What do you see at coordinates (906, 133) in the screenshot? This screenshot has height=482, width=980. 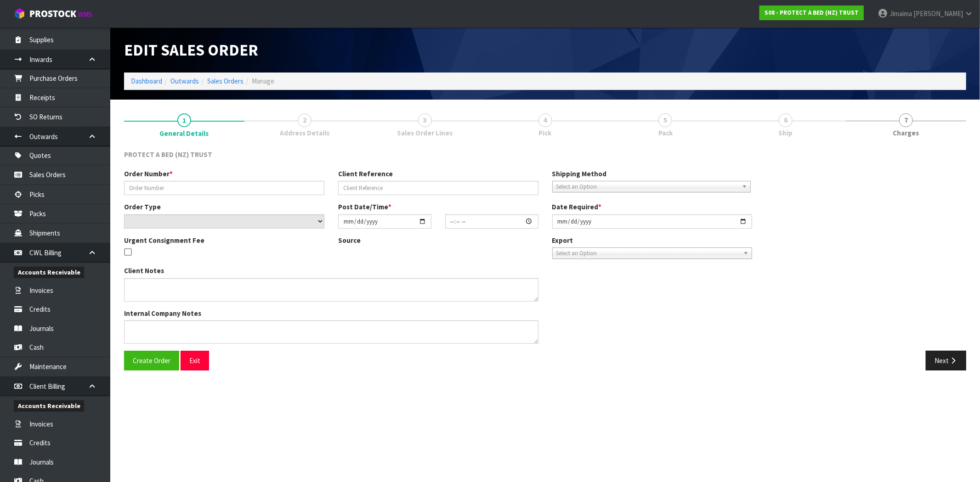 I see `span: Charges` at bounding box center [906, 133].